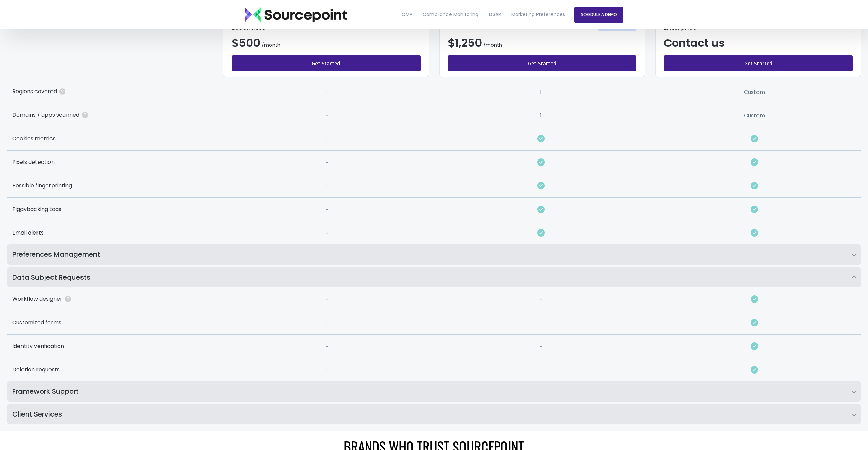 This screenshot has width=868, height=450. What do you see at coordinates (113, 186) in the screenshot?
I see `div: Possible fingerprinting` at bounding box center [113, 186].